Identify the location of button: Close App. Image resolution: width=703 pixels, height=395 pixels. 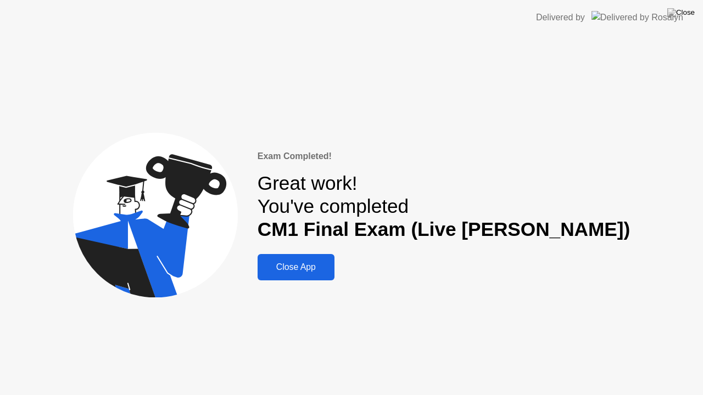
(296, 267).